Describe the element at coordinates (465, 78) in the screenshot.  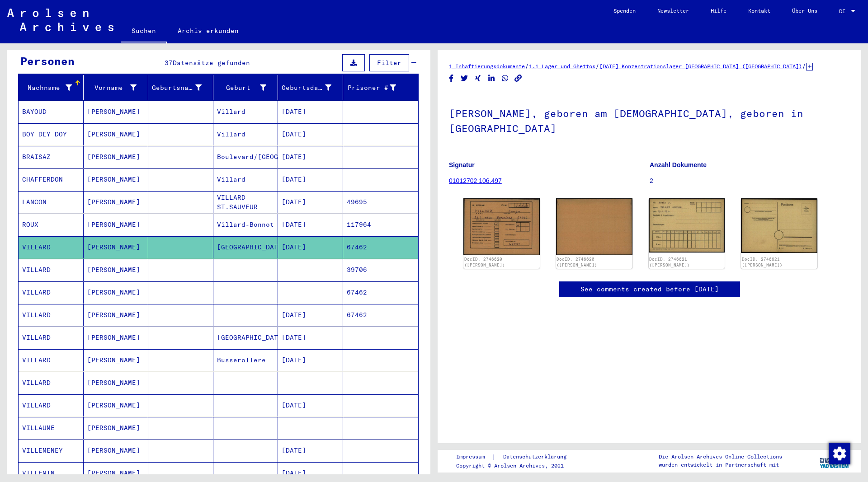
I see `button: Share on Twitter` at that location.